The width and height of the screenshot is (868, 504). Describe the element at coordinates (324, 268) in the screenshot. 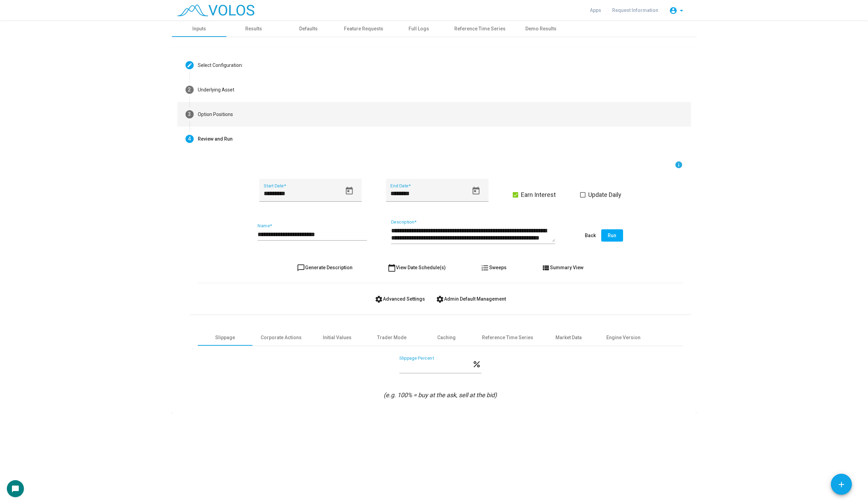

I see `span: Generate Description` at that location.